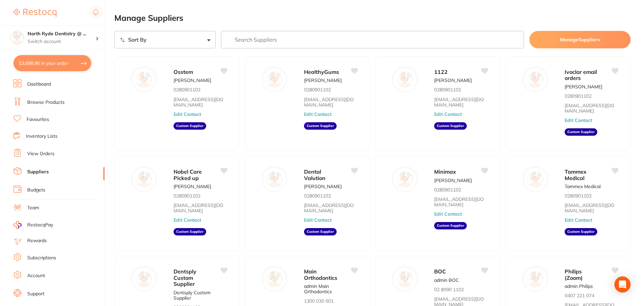 The height and width of the screenshot is (306, 644). I want to click on a: Team, so click(33, 208).